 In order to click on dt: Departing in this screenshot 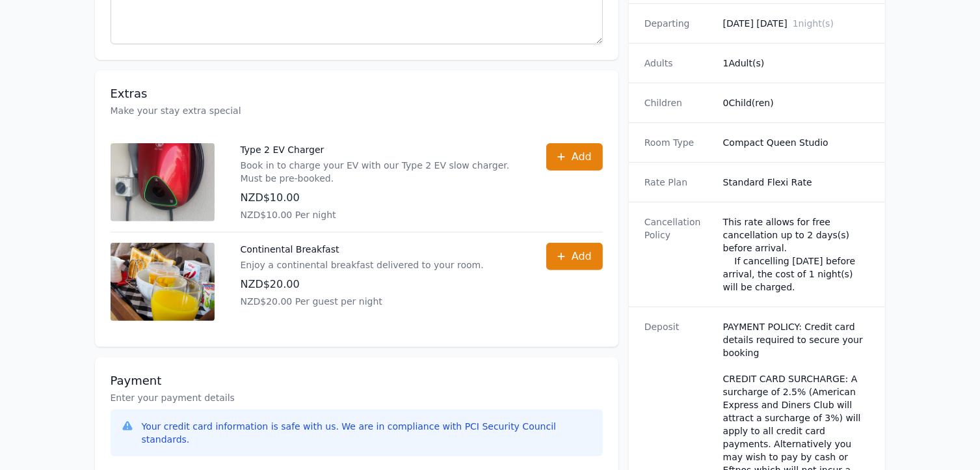, I will do `click(678, 23)`.